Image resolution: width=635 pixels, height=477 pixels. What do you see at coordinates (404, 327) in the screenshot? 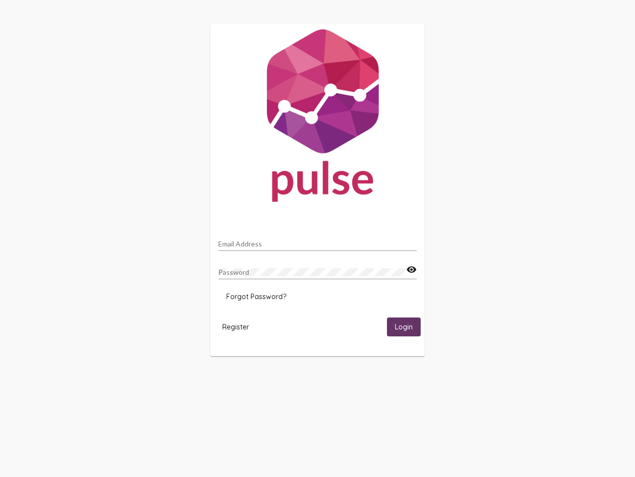
I see `span: Login` at bounding box center [404, 327].